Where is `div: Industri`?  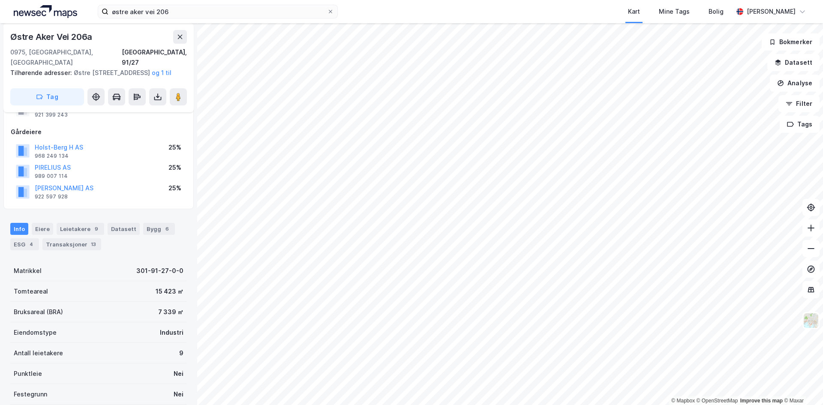 div: Industri is located at coordinates (172, 333).